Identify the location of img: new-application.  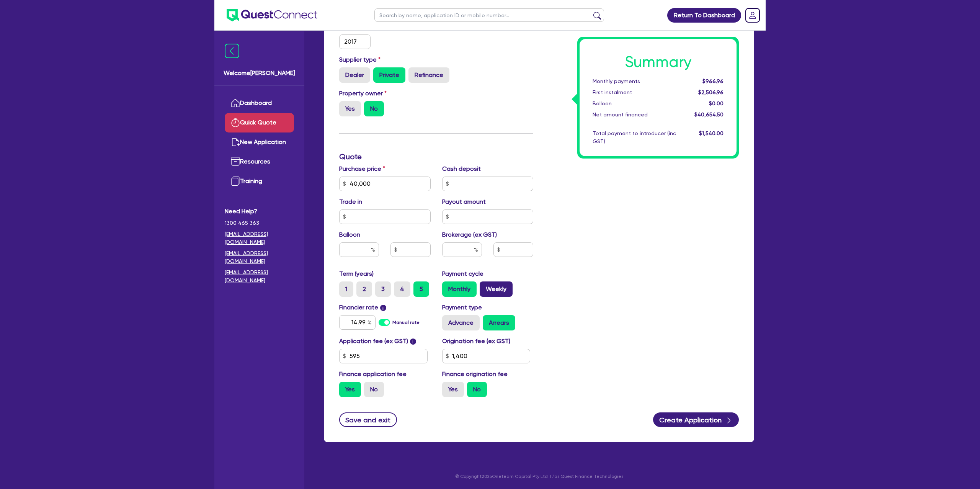
(235, 142).